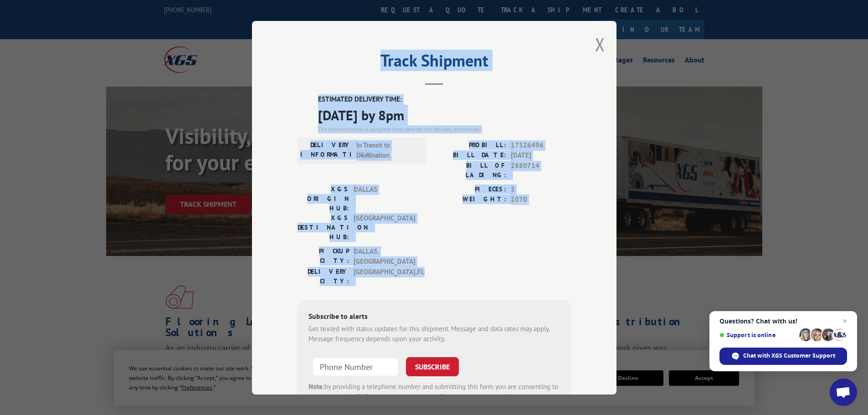  Describe the element at coordinates (470, 200) in the screenshot. I see `label: WEIGHT:` at that location.